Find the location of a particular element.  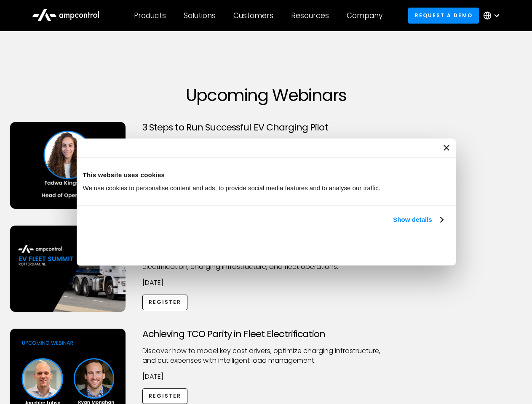

h1: Upcoming Webinars is located at coordinates (266, 95).